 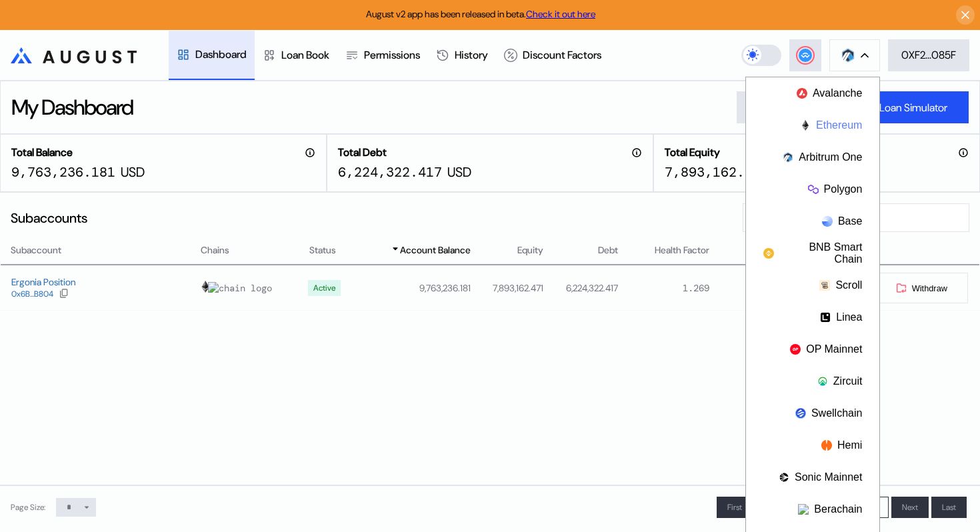 I want to click on button: Linea, so click(x=813, y=317).